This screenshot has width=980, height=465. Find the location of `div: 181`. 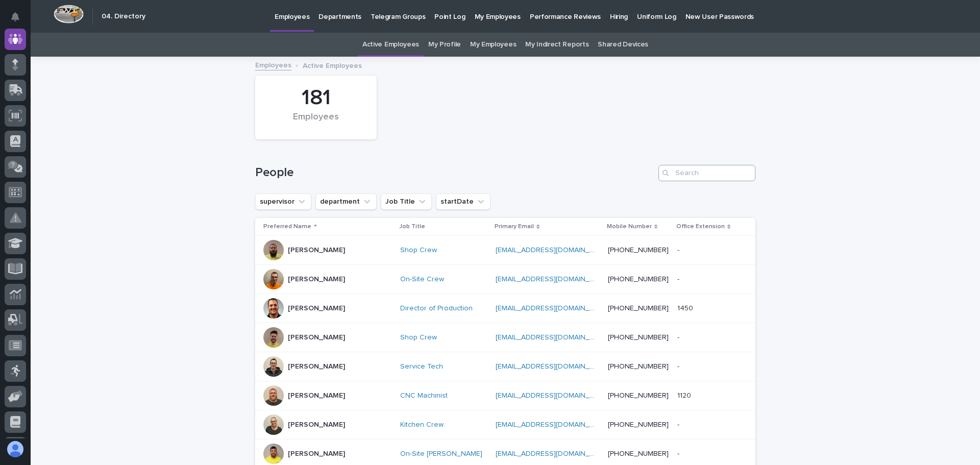

div: 181 is located at coordinates (316, 98).